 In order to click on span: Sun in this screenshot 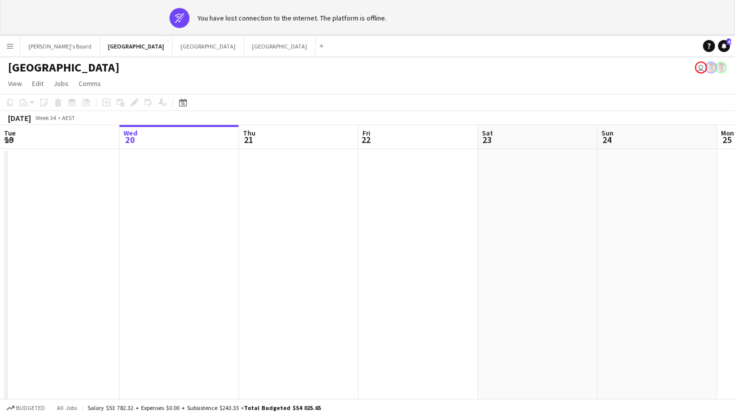, I will do `click(607, 133)`.